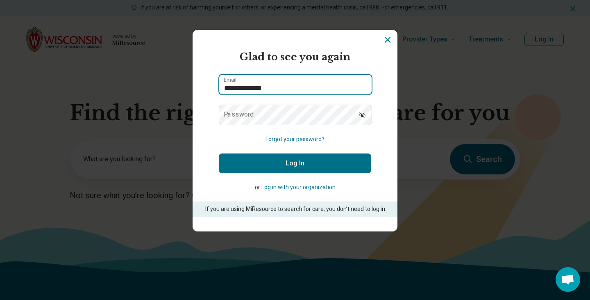  Describe the element at coordinates (362, 114) in the screenshot. I see `button: Show password` at that location.